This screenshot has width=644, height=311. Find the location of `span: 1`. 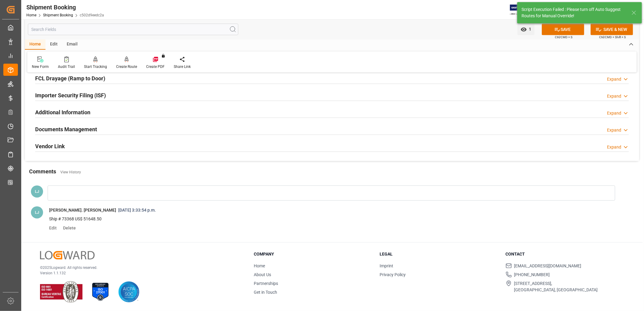

span: 1 is located at coordinates (529, 29).